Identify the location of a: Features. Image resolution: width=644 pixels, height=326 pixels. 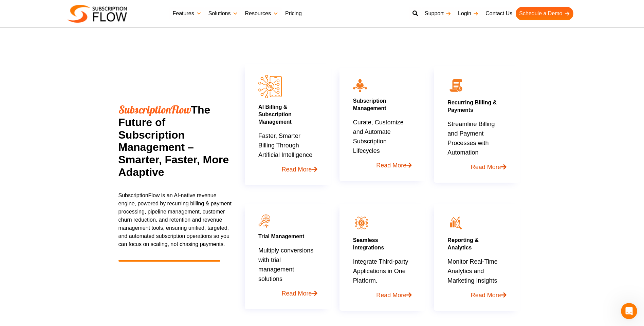
(187, 14).